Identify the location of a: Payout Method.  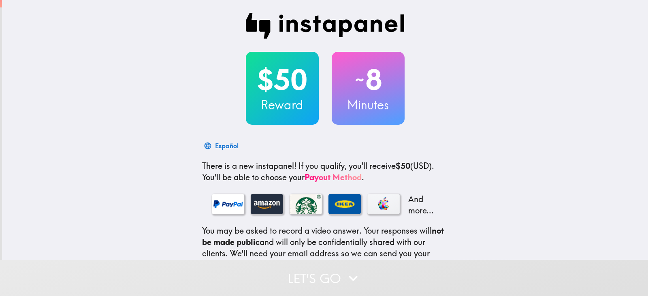
(333, 177).